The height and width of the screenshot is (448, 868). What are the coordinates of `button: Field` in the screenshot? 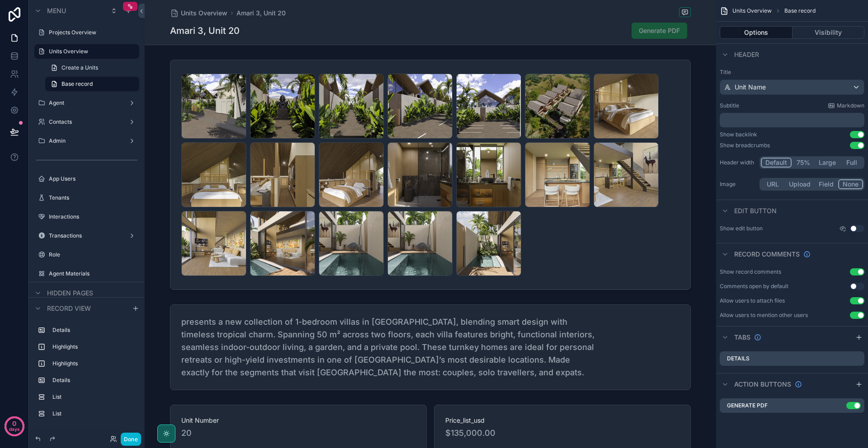 It's located at (826, 185).